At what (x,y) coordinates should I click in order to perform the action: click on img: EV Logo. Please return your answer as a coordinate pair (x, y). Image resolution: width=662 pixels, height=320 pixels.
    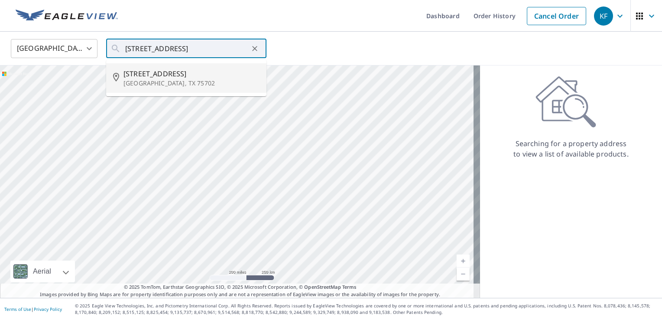
    Looking at the image, I should click on (67, 16).